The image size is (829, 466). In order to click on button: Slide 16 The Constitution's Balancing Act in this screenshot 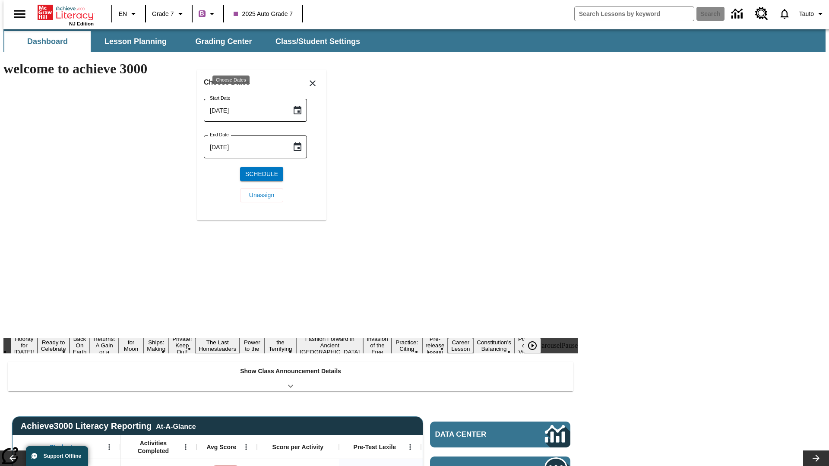, I will do `click(494, 346)`.